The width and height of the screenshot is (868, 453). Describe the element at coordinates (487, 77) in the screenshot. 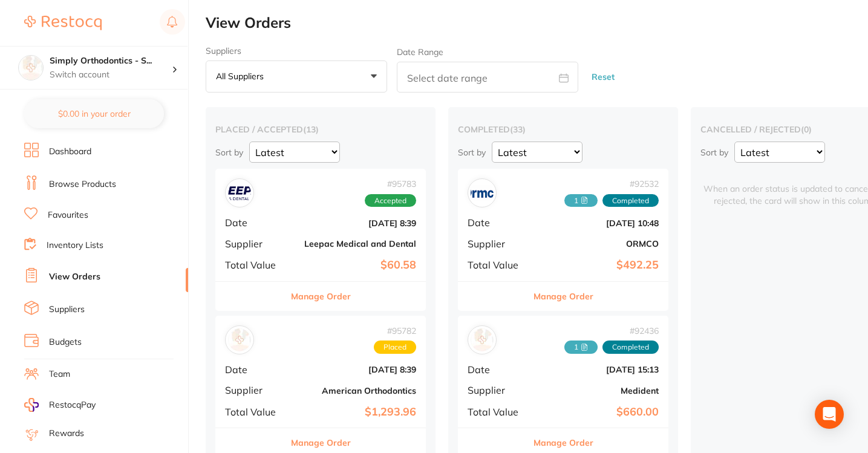

I see `input: Select date range` at that location.